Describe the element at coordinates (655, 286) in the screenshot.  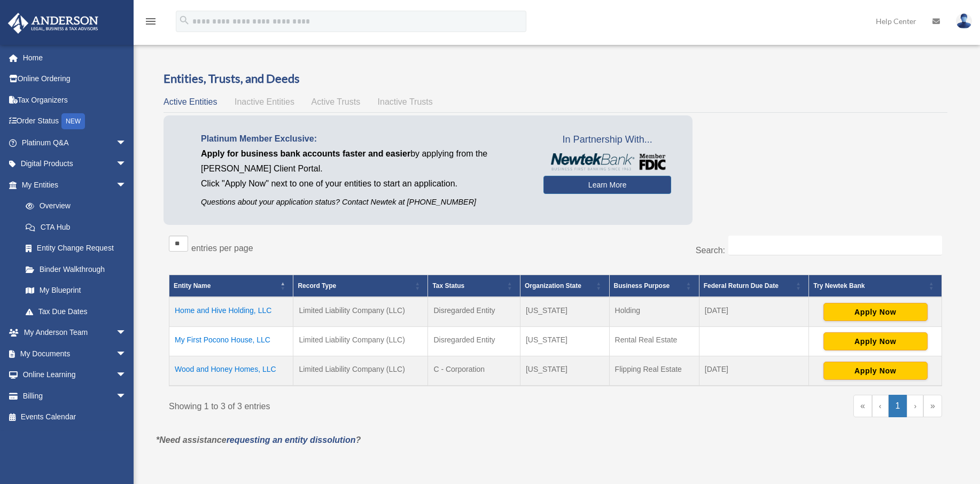
I see `th: Business Purpose: Activate to sort` at that location.